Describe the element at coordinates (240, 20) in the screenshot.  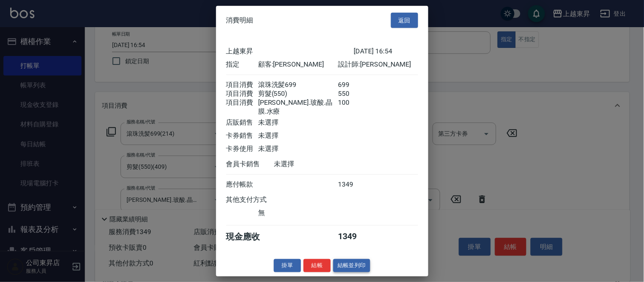
I see `span: 消費明細` at that location.